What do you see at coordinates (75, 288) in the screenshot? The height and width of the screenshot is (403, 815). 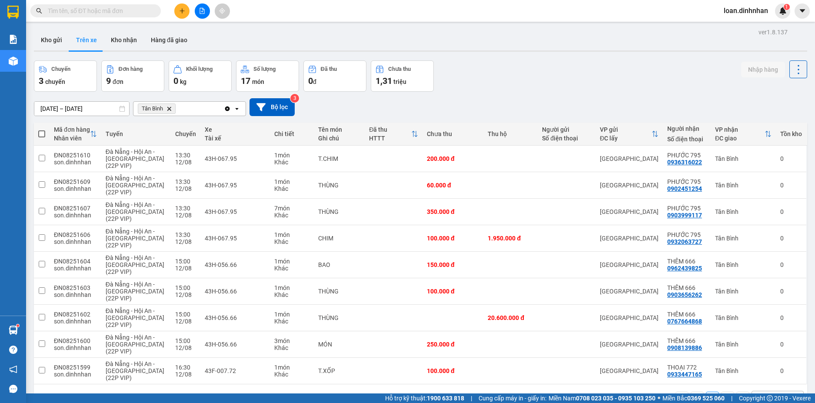 I see `div: ĐN08251603` at bounding box center [75, 288].